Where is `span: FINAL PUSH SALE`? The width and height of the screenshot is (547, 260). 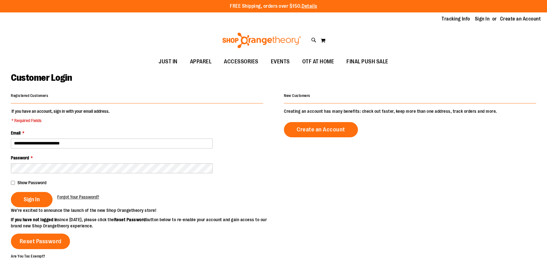 span: FINAL PUSH SALE is located at coordinates (367, 62).